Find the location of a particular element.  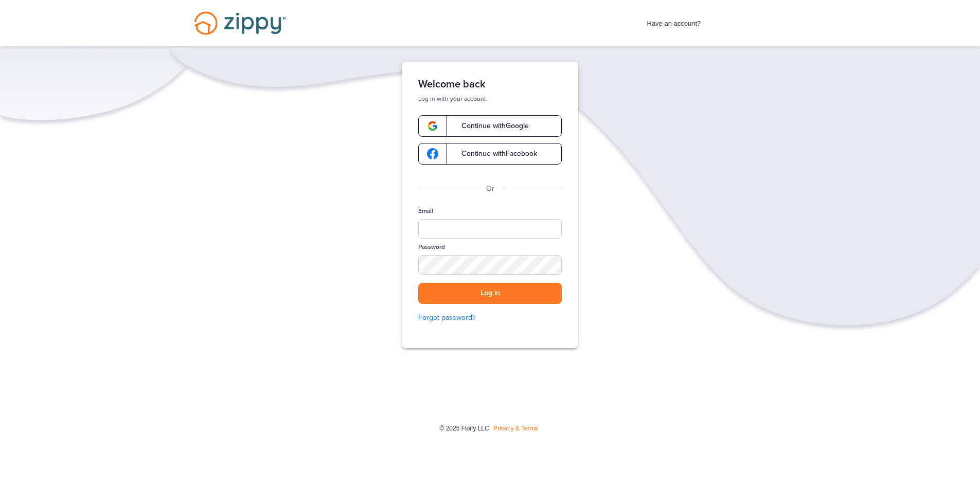

span: Have an account? is located at coordinates (674, 21).